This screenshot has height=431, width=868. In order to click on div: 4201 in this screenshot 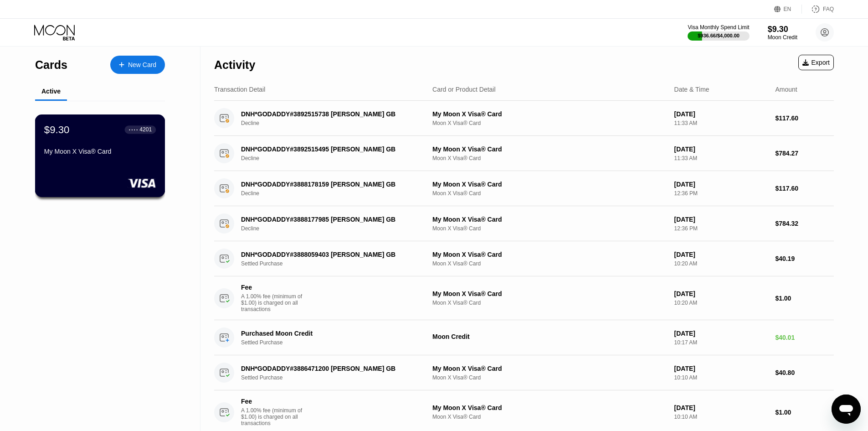, I will do `click(146, 129)`.